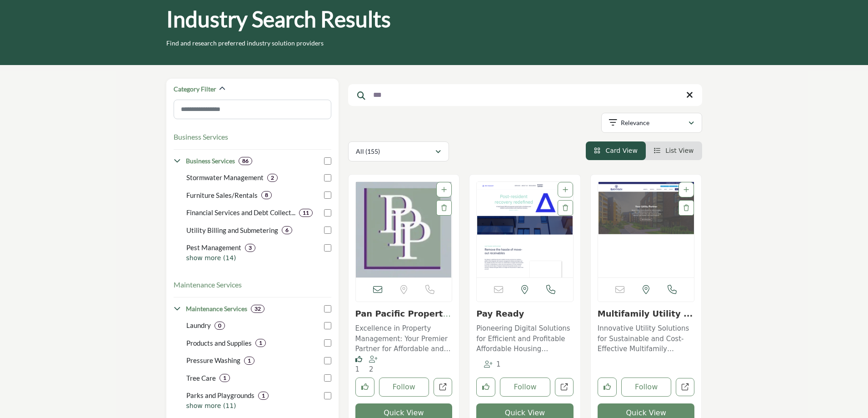  I want to click on p: Pressure Washing: High-pressure washing services for outdoor surfaces., so click(213, 360).